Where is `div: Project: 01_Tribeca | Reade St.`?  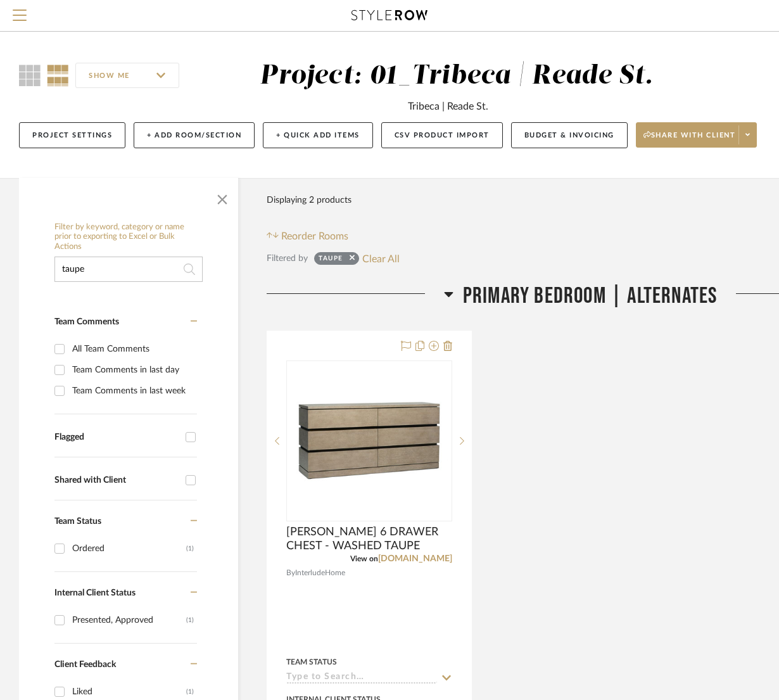
div: Project: 01_Tribeca | Reade St. is located at coordinates (456, 76).